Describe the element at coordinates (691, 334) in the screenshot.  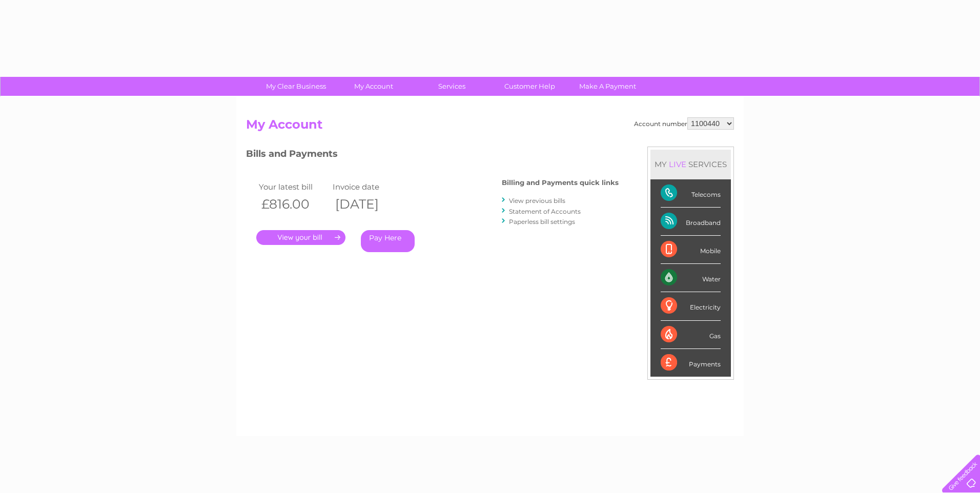
I see `div: Gas` at that location.